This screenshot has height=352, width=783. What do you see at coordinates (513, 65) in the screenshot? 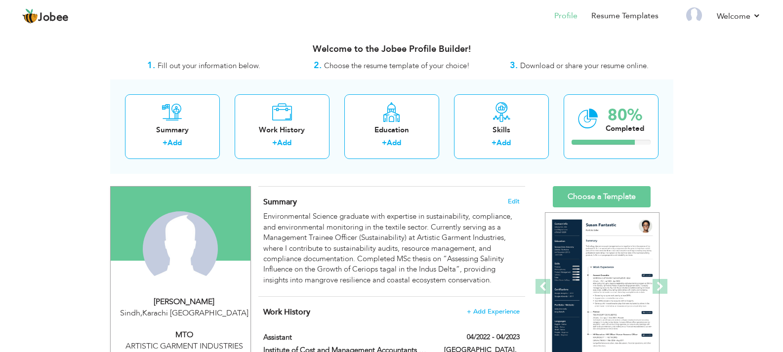
I see `strong: 3.` at bounding box center [513, 65].